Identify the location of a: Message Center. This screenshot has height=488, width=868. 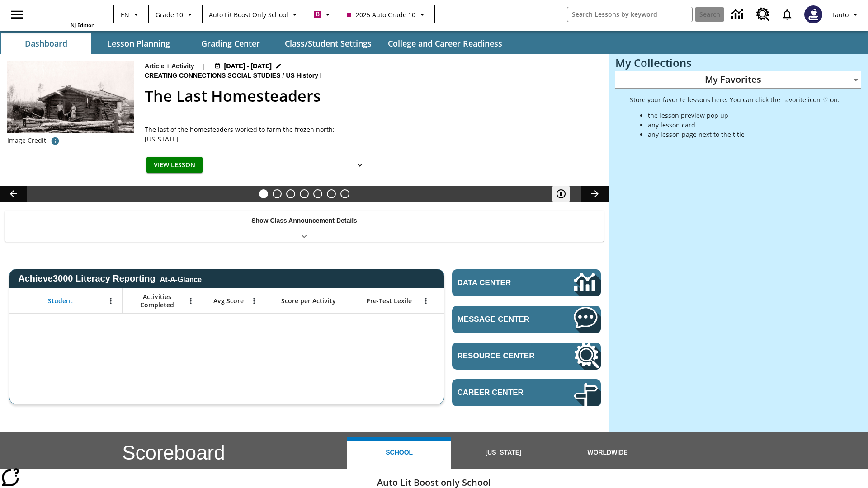
(526, 320).